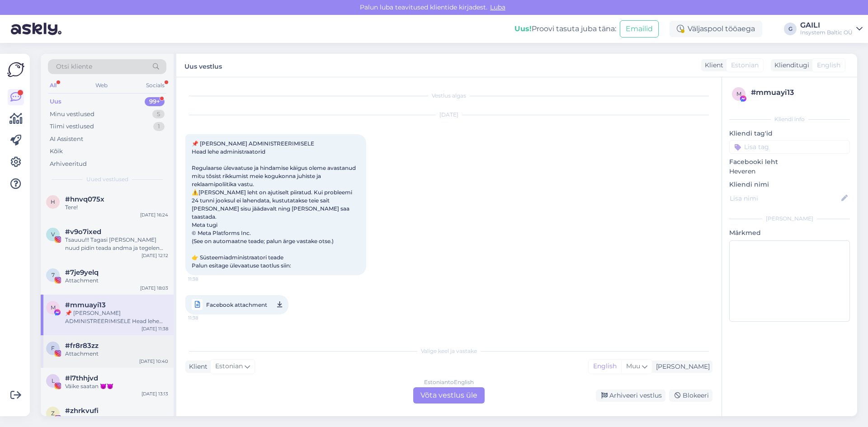 The image size is (868, 427). What do you see at coordinates (523, 29) in the screenshot?
I see `b: Uus!` at bounding box center [523, 29].